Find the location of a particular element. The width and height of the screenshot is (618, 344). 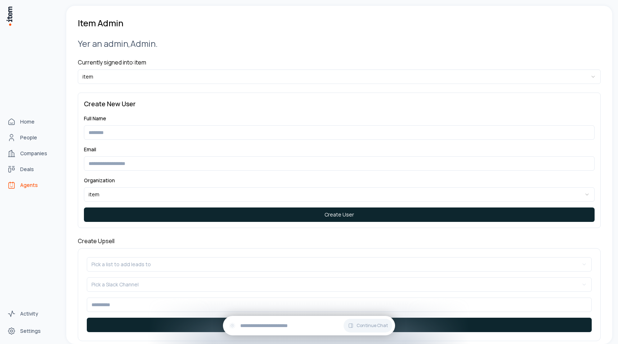

div: Continue Chat is located at coordinates (309, 326).